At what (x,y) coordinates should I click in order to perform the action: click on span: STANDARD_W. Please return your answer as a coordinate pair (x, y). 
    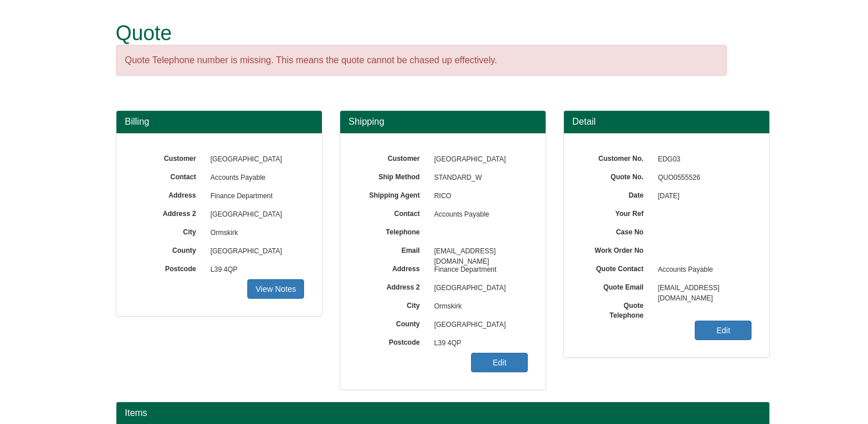
    Looking at the image, I should click on (478, 178).